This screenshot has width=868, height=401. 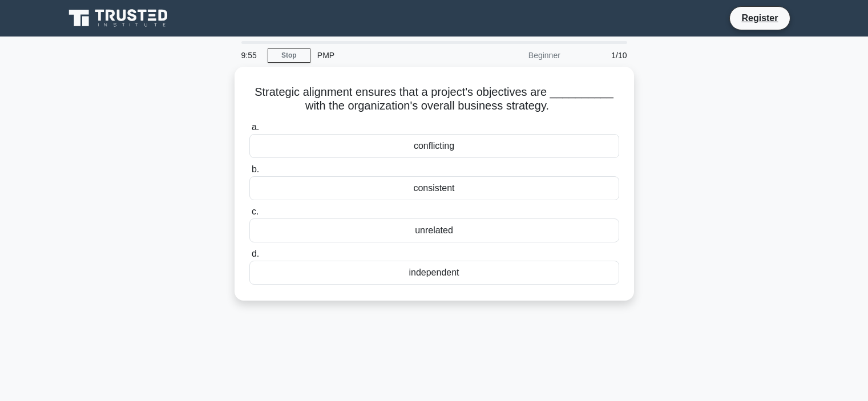 I want to click on span: c., so click(x=255, y=211).